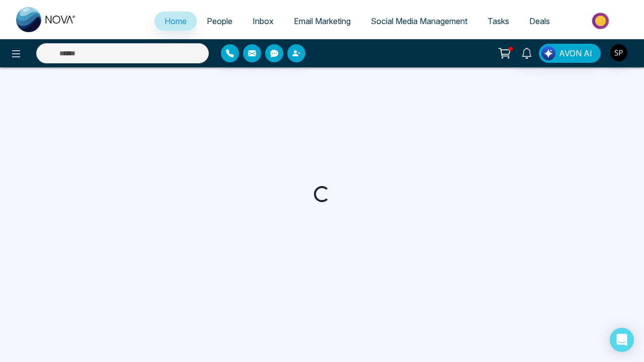  Describe the element at coordinates (263, 22) in the screenshot. I see `a: Inbox` at that location.